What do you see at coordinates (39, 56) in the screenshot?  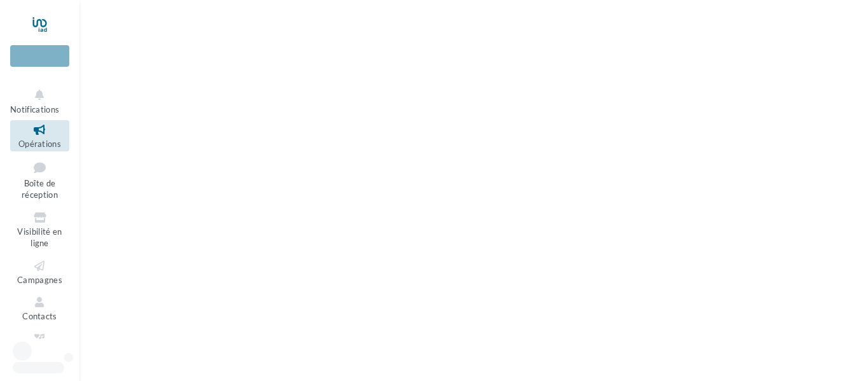 I see `div: Nouvelle campagne` at bounding box center [39, 56].